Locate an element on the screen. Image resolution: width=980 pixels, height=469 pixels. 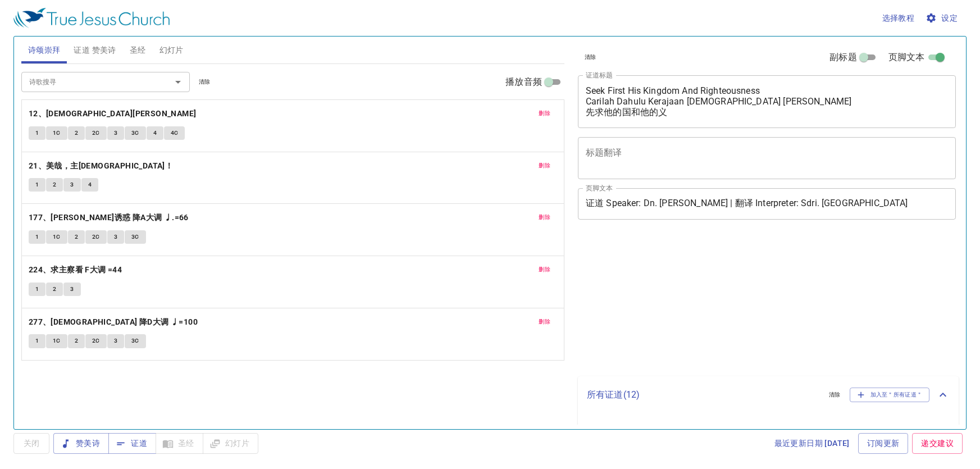
span: 页脚文本 is located at coordinates (906, 57).